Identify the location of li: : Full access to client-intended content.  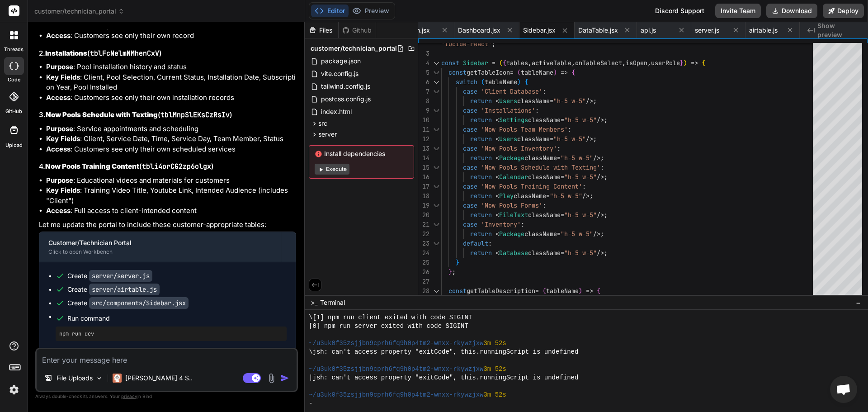
(171, 211).